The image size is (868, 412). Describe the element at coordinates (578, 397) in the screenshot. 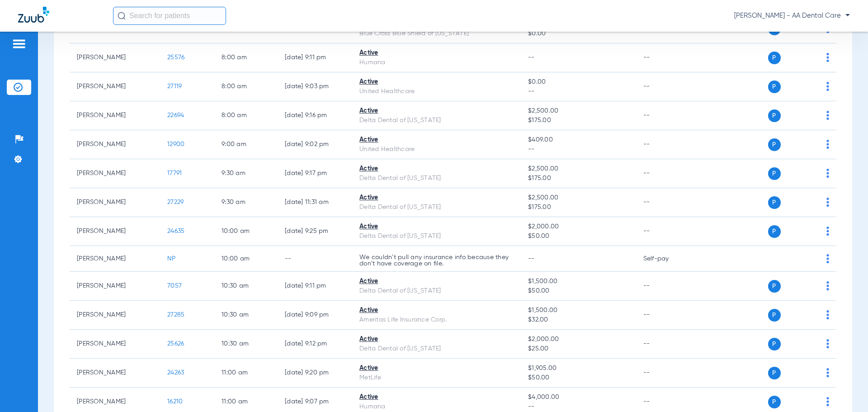

I see `span: $4,000.00` at that location.